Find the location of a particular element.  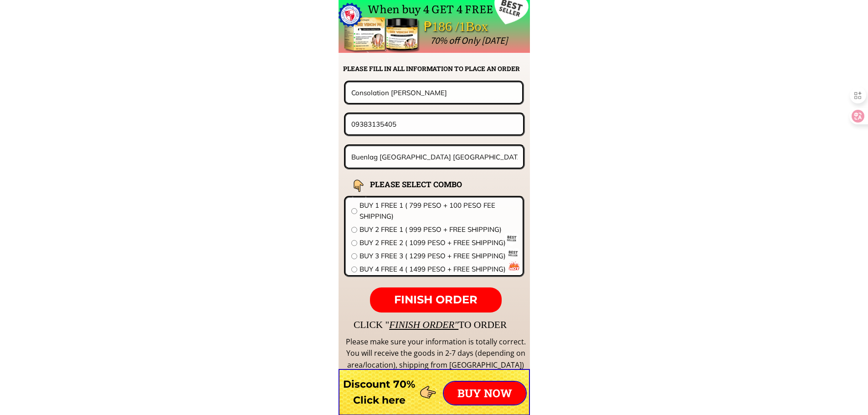

span: FINISH ORDER is located at coordinates (435, 299).